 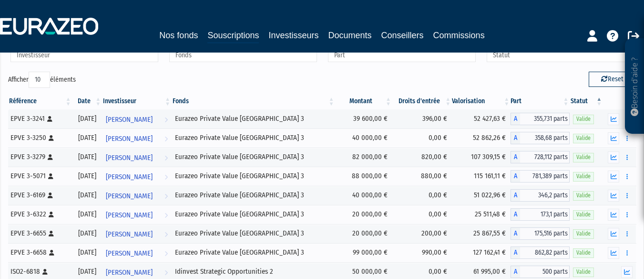 What do you see at coordinates (459, 35) in the screenshot?
I see `a: Commissions` at bounding box center [459, 35].